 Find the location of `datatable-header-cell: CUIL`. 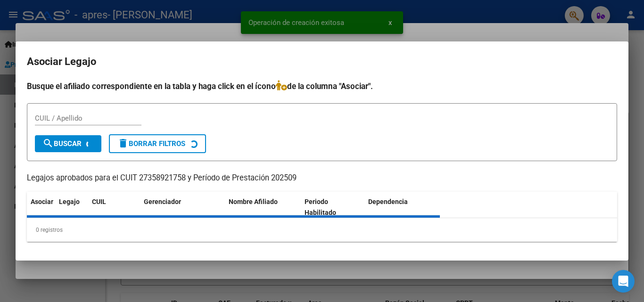

datatable-header-cell: CUIL is located at coordinates (114, 207).